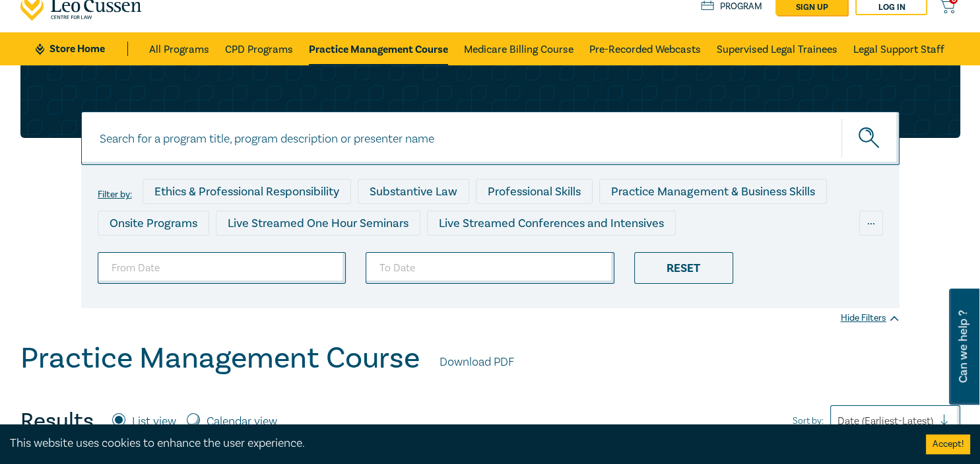  I want to click on div: Onsite Programs, so click(153, 224).